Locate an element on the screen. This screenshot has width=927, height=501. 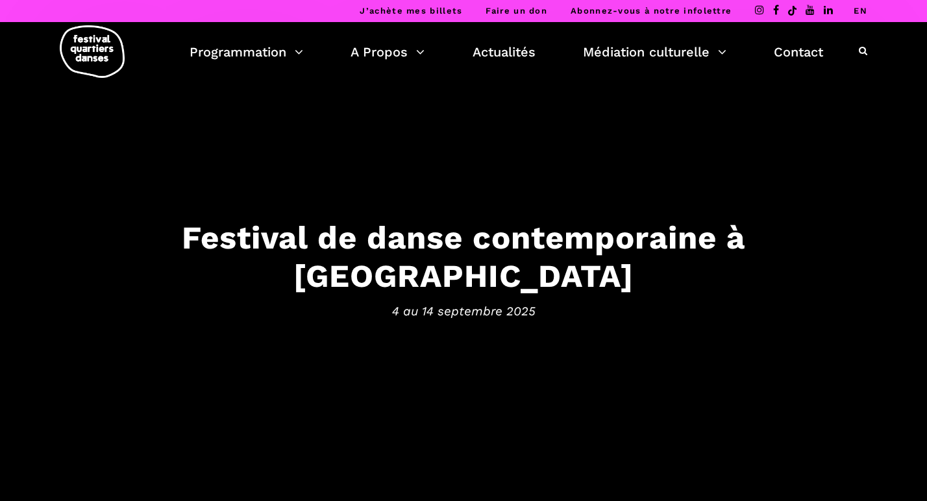
a: Abonnez-vous à notre infolettre is located at coordinates (651, 10).